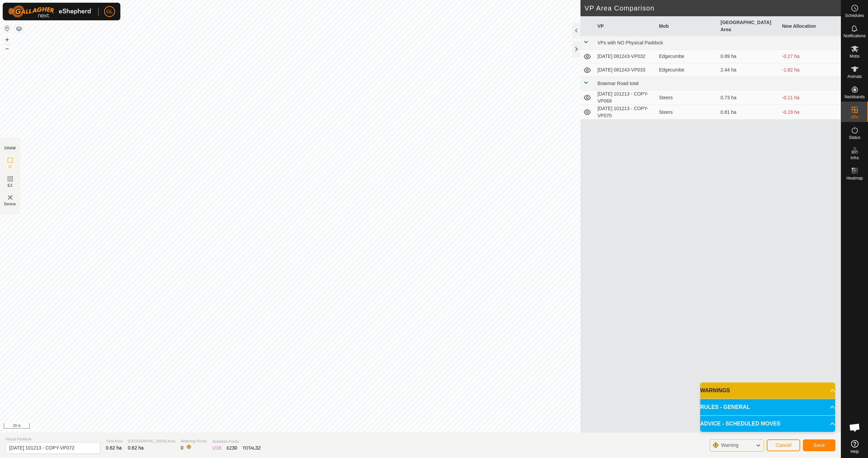  I want to click on h2: VP Area Comparison, so click(713, 8).